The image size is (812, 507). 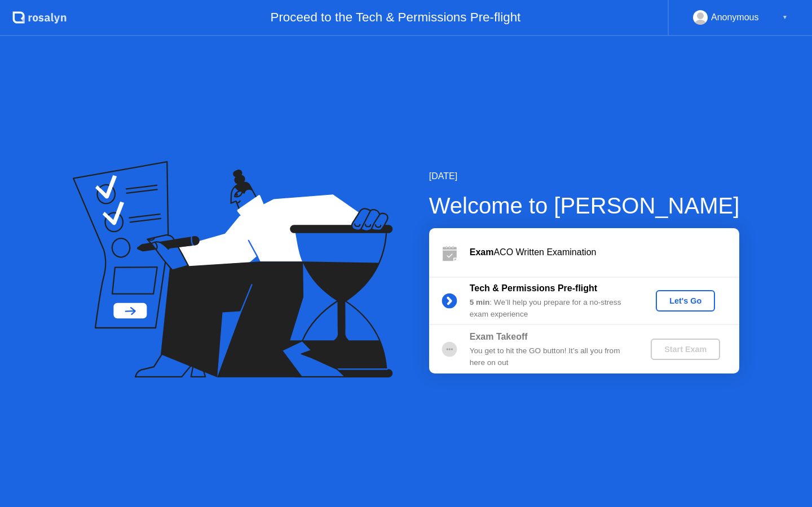 What do you see at coordinates (482, 252) in the screenshot?
I see `b: Exam` at bounding box center [482, 252].